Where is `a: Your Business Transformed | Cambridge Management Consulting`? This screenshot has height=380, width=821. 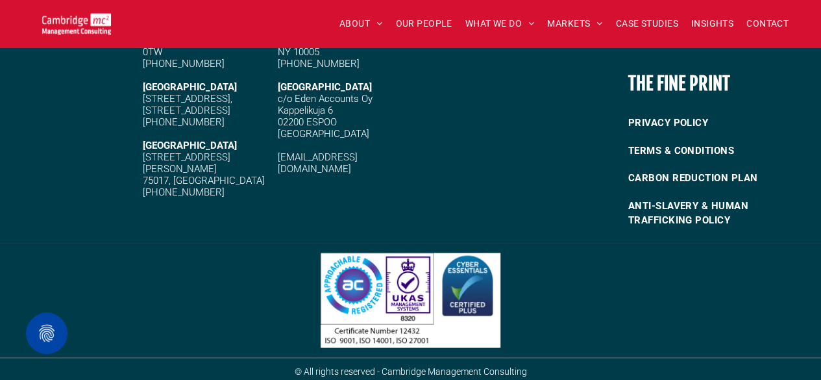
a: Your Business Transformed | Cambridge Management Consulting is located at coordinates (77, 21).